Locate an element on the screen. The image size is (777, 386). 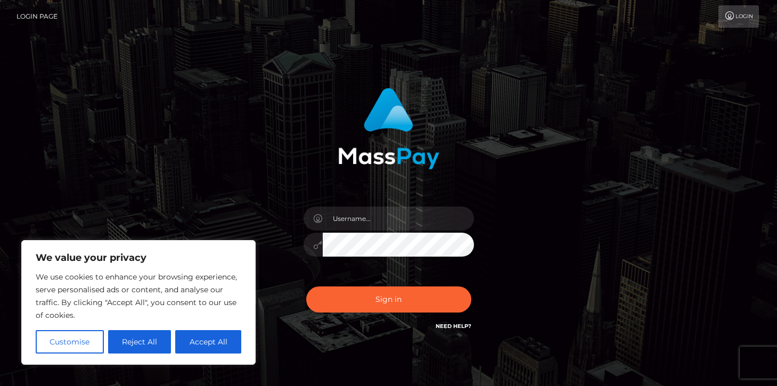
input: Username... is located at coordinates (398, 218).